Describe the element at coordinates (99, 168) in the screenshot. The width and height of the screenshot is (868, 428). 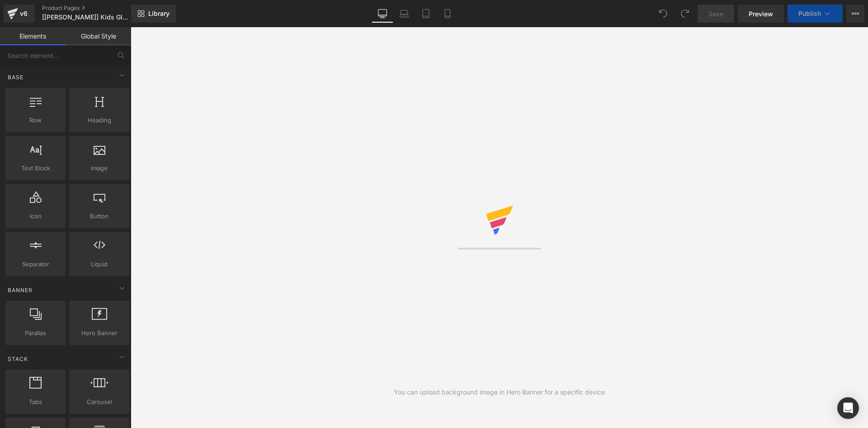
I see `span: Image` at that location.